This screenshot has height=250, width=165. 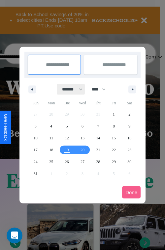 What do you see at coordinates (98, 138) in the screenshot?
I see `button: 14` at bounding box center [98, 138].